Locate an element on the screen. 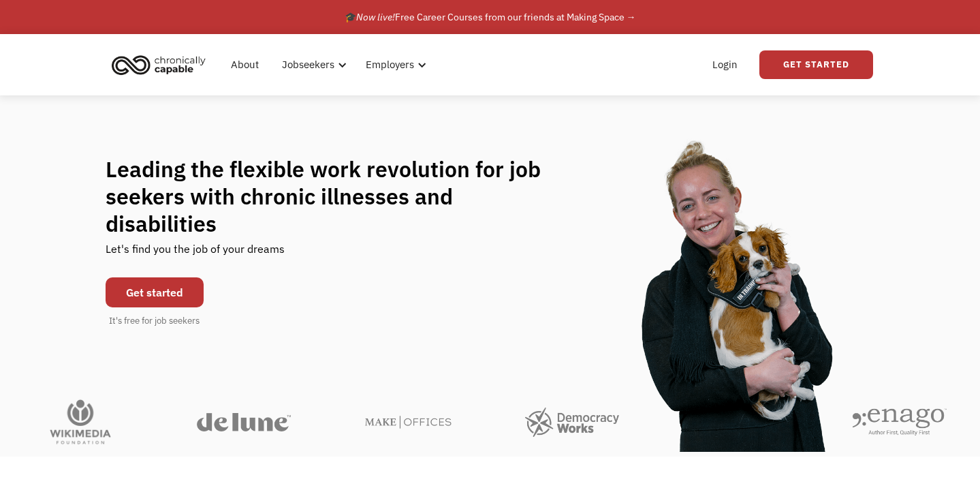 Image resolution: width=980 pixels, height=488 pixels. a: Login is located at coordinates (725, 65).